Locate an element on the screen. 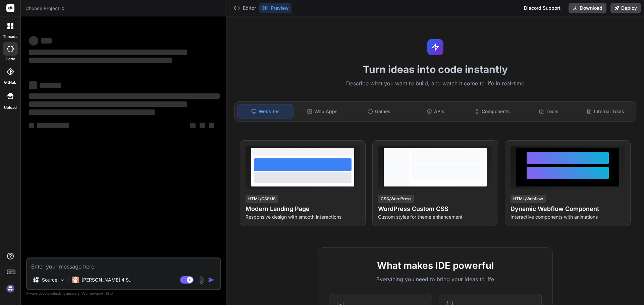 Image resolution: width=644 pixels, height=305 pixels. label: threads is located at coordinates (10, 37).